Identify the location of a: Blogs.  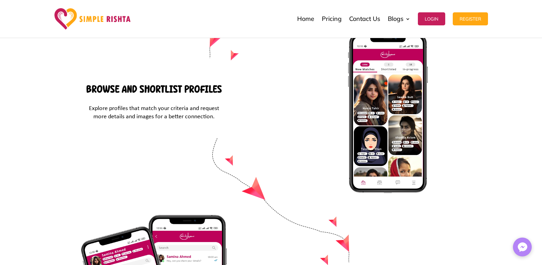
(399, 19).